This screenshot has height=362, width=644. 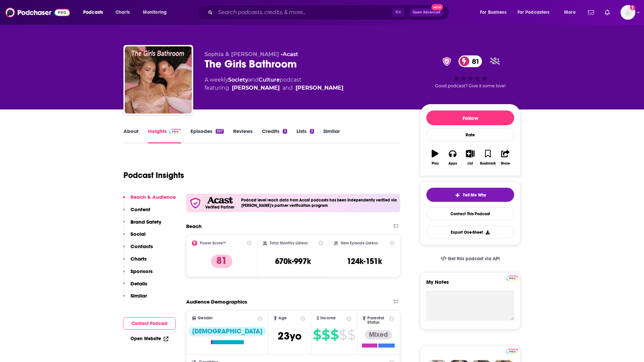 What do you see at coordinates (137, 212) in the screenshot?
I see `button: Content` at bounding box center [137, 212].